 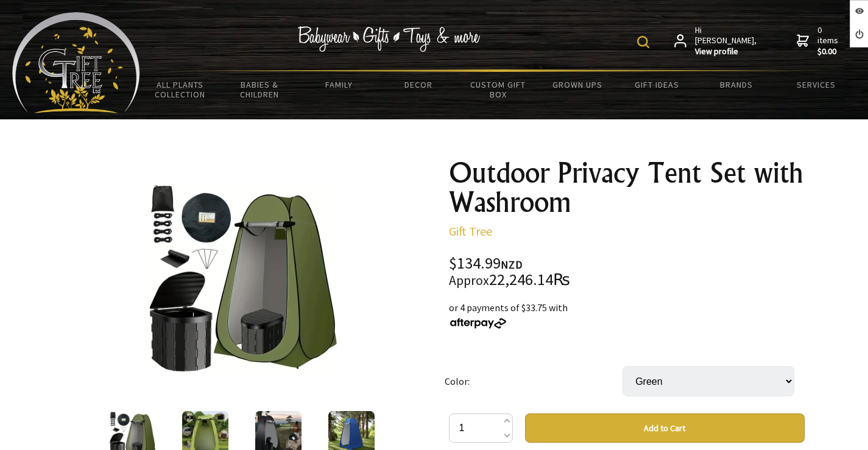 What do you see at coordinates (388, 39) in the screenshot?
I see `img: Babywear - Gifts - Toys & more` at bounding box center [388, 39].